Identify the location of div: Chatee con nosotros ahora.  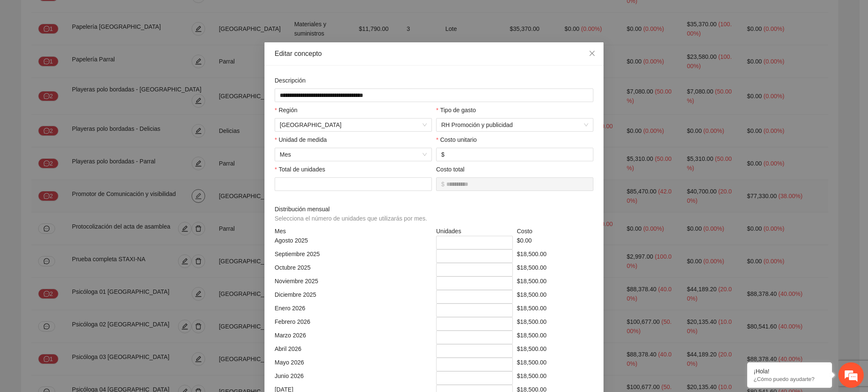
(93, 48).